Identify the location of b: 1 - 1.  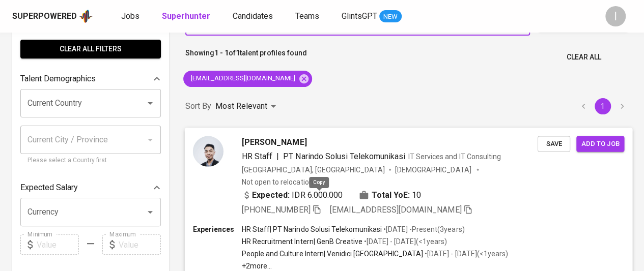
(221, 53).